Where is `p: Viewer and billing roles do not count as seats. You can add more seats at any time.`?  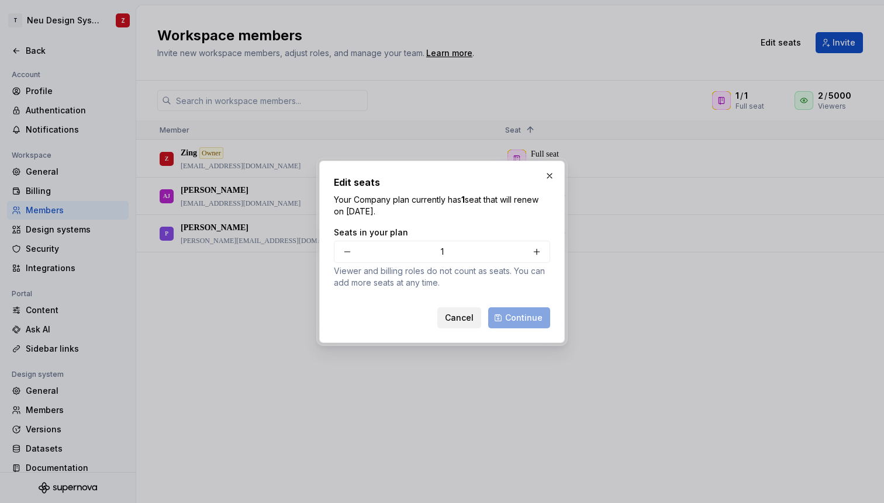 p: Viewer and billing roles do not count as seats. You can add more seats at any time. is located at coordinates (442, 277).